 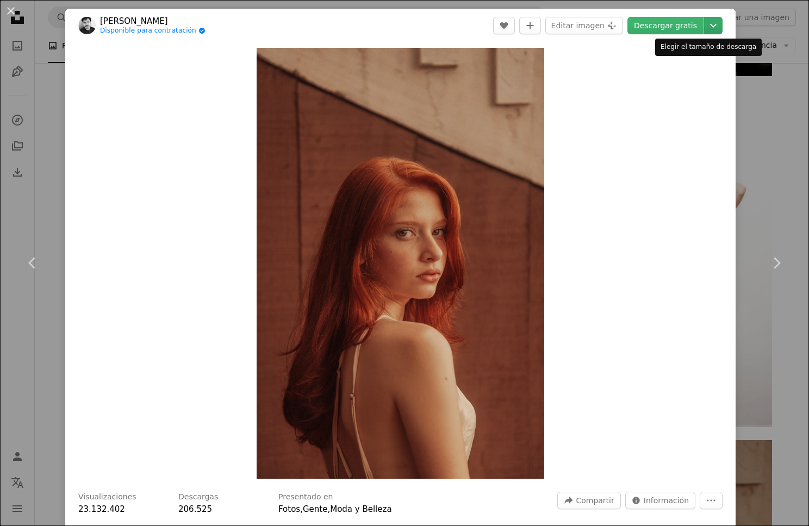 I want to click on a: Ve al perfil de Gabriel Silvério, so click(x=87, y=26).